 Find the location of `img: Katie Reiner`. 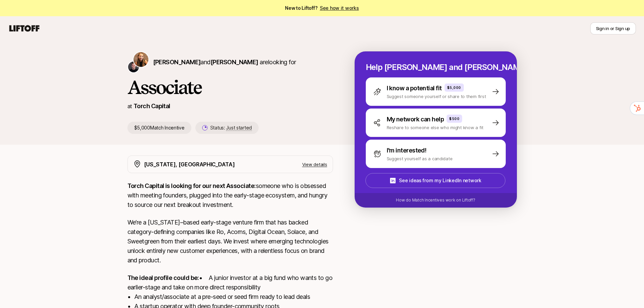

img: Katie Reiner is located at coordinates (141, 59).